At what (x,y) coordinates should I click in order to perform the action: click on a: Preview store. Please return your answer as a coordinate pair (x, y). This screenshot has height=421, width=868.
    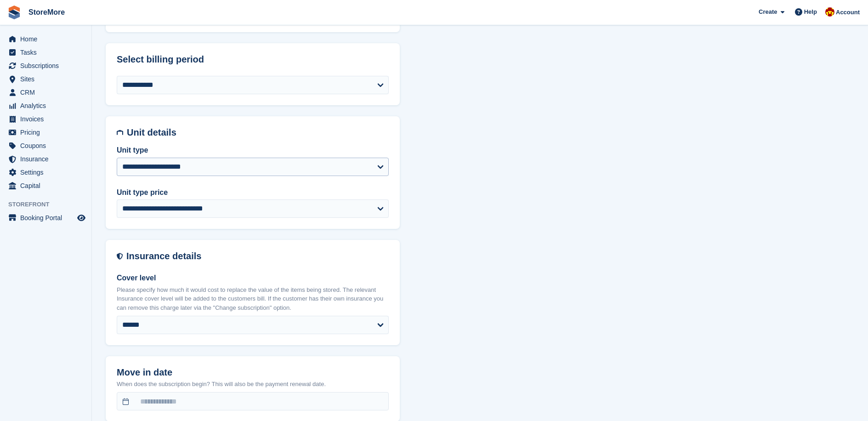
    Looking at the image, I should click on (81, 218).